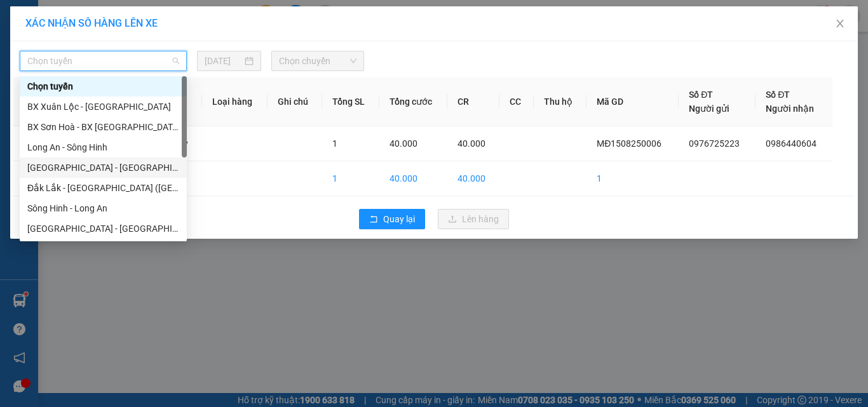 The width and height of the screenshot is (868, 407). Describe the element at coordinates (103, 106) in the screenshot. I see `div: BX Xuân Lộc - BX Sơn Hoà` at that location.